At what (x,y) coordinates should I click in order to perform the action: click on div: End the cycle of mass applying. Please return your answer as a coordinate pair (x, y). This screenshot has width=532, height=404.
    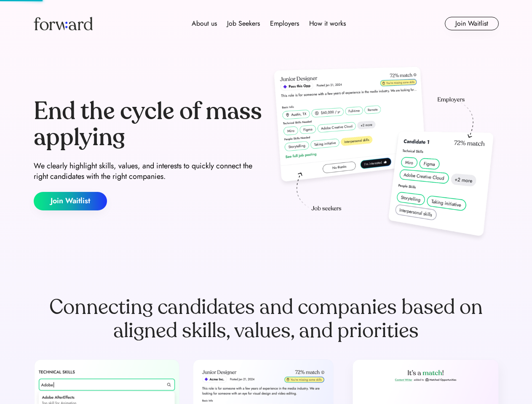
    Looking at the image, I should click on (148, 124).